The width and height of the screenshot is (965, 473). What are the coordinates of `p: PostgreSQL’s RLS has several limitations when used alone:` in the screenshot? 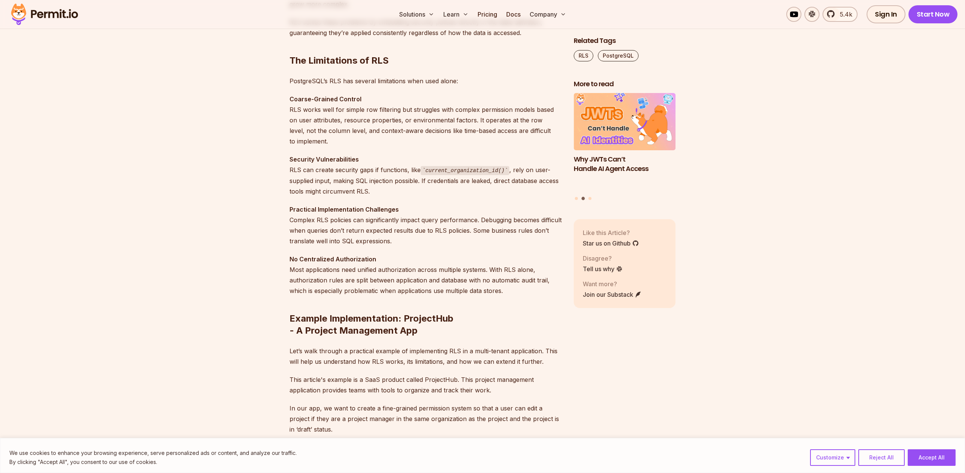 It's located at (426, 81).